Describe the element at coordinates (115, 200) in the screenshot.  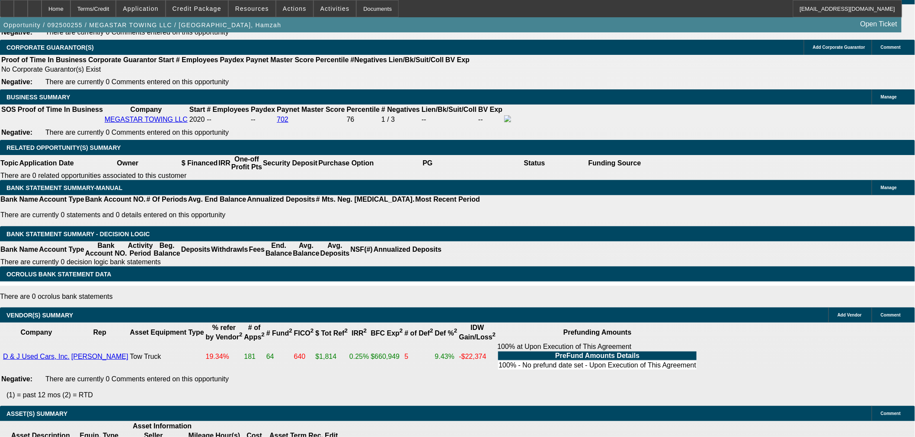
I see `th: Bank Account NO.` at that location.